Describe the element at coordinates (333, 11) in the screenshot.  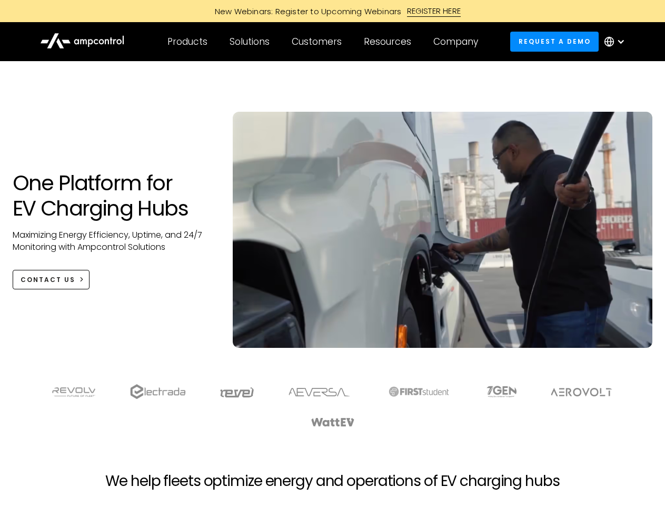
I see `a: New Webinars: Register to Upcoming WebinarsREGISTER HERE` at that location.